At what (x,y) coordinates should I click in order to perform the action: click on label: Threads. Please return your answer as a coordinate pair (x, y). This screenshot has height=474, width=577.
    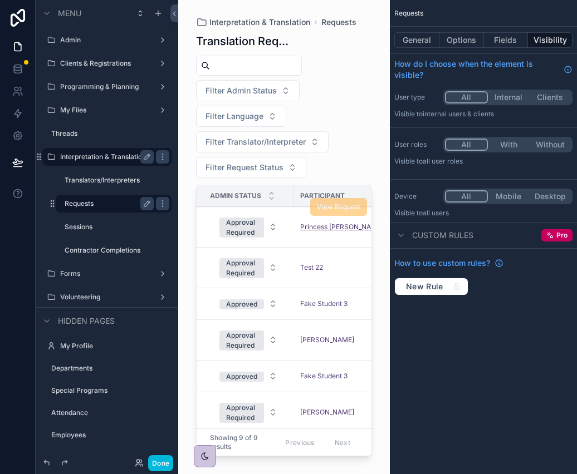
    Looking at the image, I should click on (108, 134).